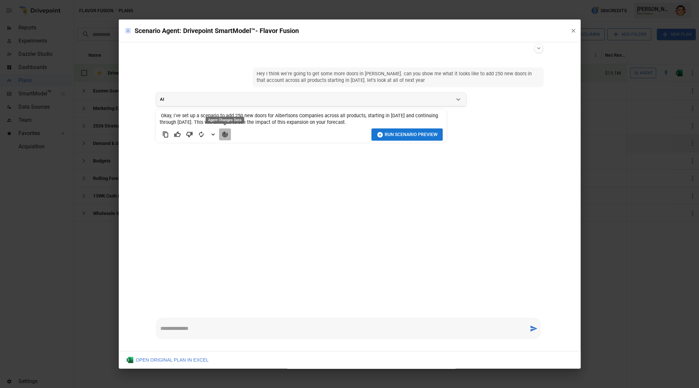 The image size is (699, 388). I want to click on button: Detailed Feedback, so click(213, 134).